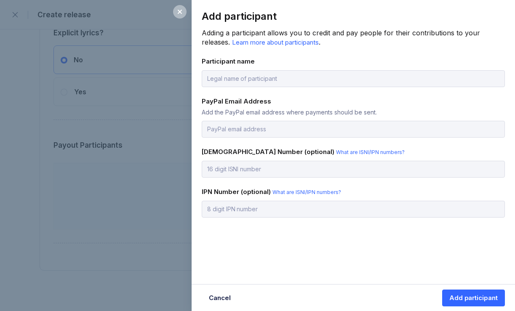  Describe the element at coordinates (353, 192) in the screenshot. I see `div: IPN Number (optional)` at that location.